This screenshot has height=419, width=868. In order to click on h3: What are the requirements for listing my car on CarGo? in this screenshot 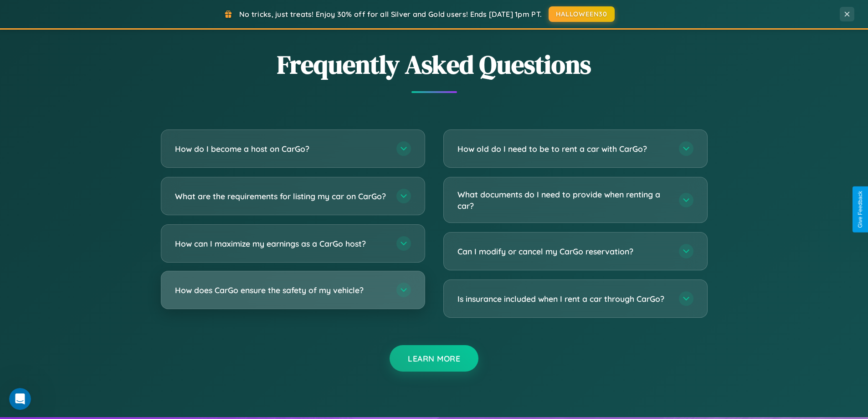, I will do `click(281, 196)`.